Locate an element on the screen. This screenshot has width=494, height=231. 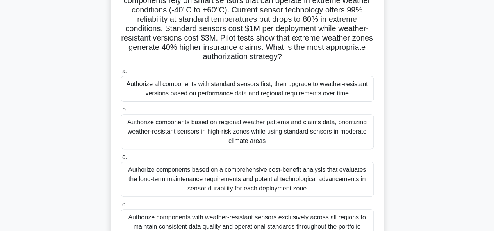
div: Authorize all components with standard sensors first, then upgrade to weather-resistant versions ... is located at coordinates (247, 89).